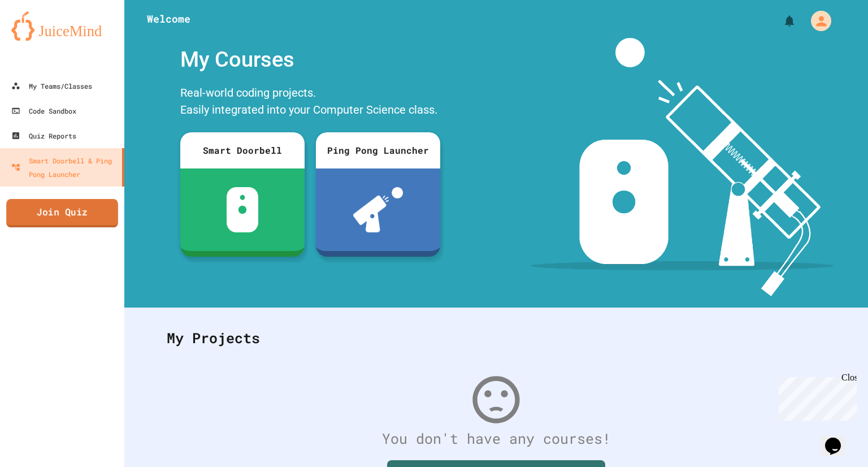 This screenshot has height=467, width=868. I want to click on div: My Account, so click(817, 21).